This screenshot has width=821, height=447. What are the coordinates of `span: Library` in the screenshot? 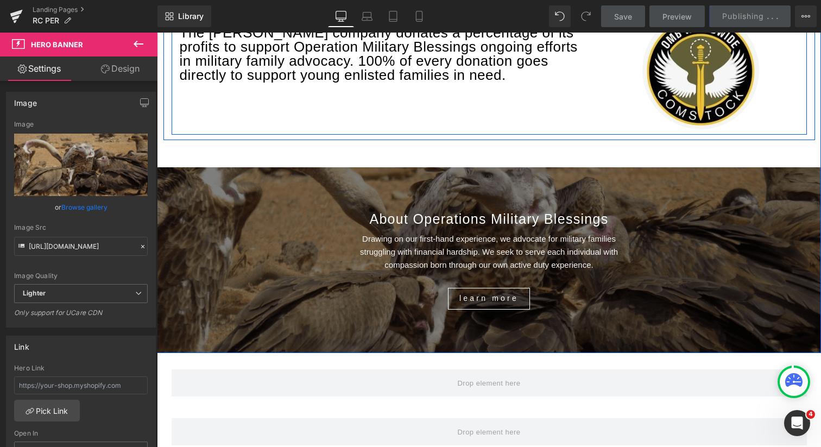 It's located at (191, 16).